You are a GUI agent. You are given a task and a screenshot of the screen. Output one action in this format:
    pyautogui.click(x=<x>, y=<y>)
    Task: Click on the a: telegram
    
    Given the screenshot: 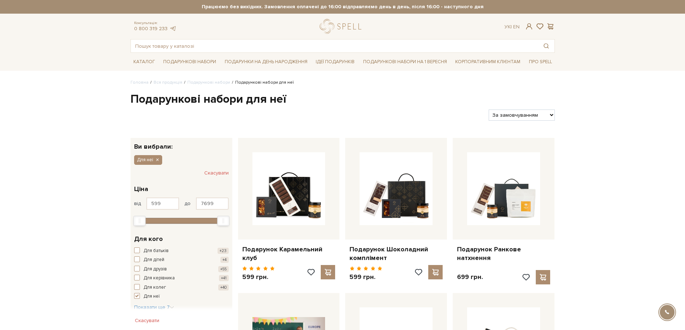 What is the action you would take?
    pyautogui.click(x=173, y=28)
    